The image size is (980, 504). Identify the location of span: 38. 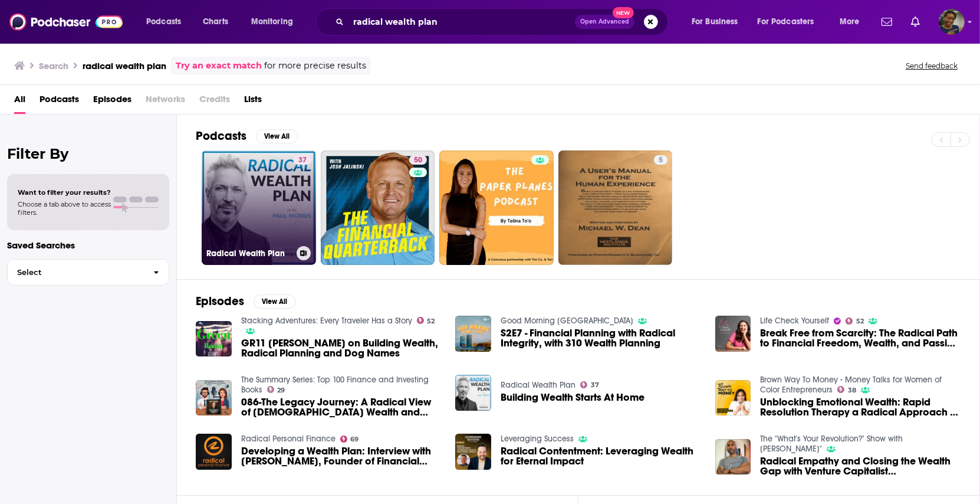
(852, 390).